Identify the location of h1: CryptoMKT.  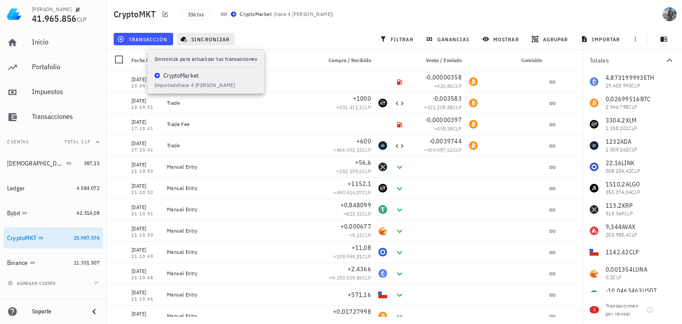
(136, 14).